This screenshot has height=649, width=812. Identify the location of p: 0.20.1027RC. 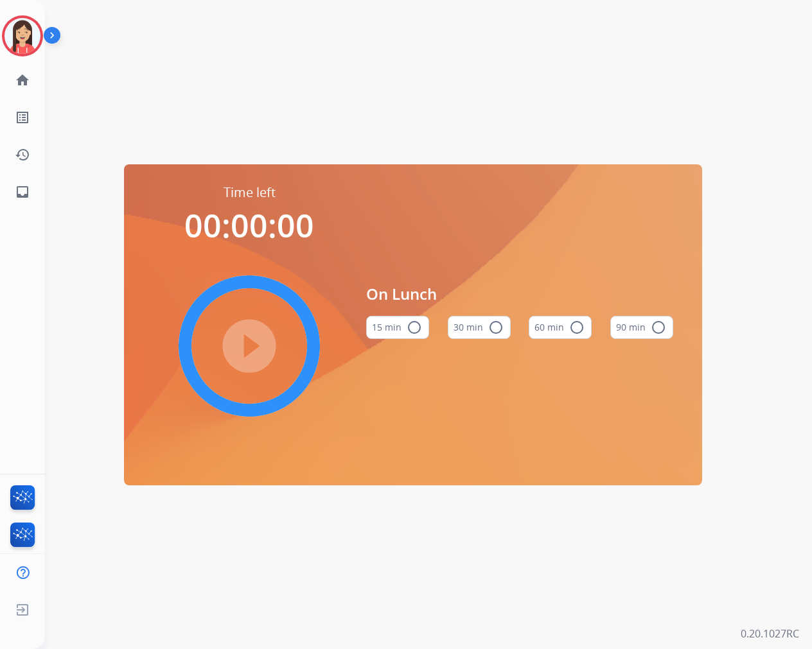
(770, 633).